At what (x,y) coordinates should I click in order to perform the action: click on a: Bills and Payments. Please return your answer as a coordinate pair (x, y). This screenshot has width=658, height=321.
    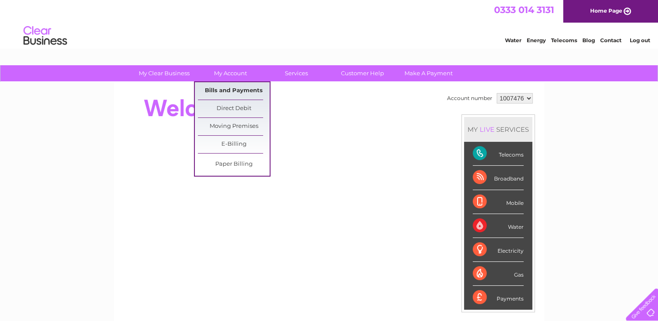
    Looking at the image, I should click on (233, 91).